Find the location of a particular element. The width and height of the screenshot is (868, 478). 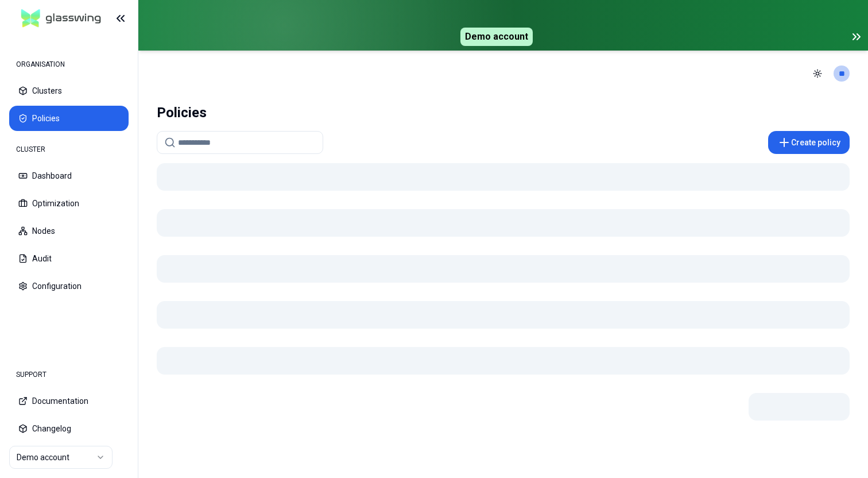

button: Create policy is located at coordinates (809, 143).